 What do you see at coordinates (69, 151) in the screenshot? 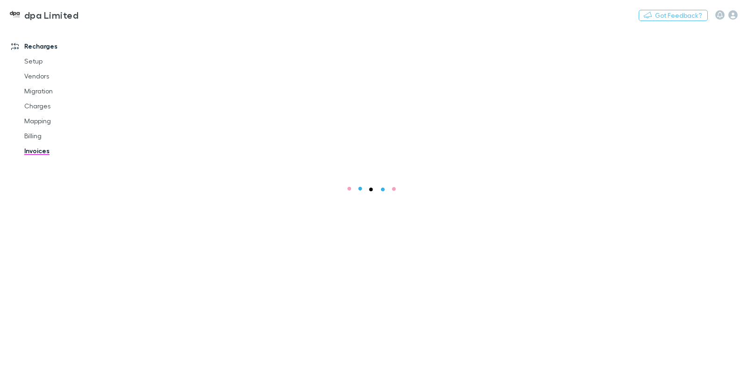
I see `a: Invoices` at bounding box center [69, 151].